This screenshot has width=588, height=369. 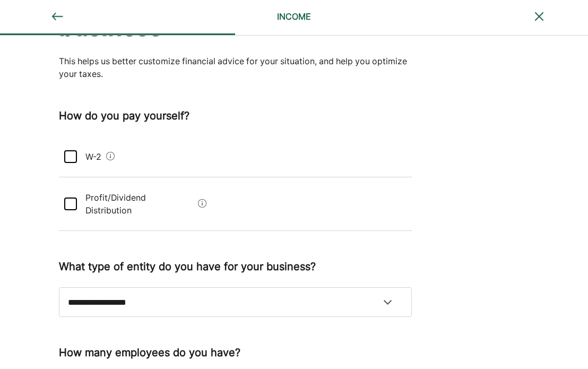 I want to click on b: How do you pay yourself?, so click(x=124, y=116).